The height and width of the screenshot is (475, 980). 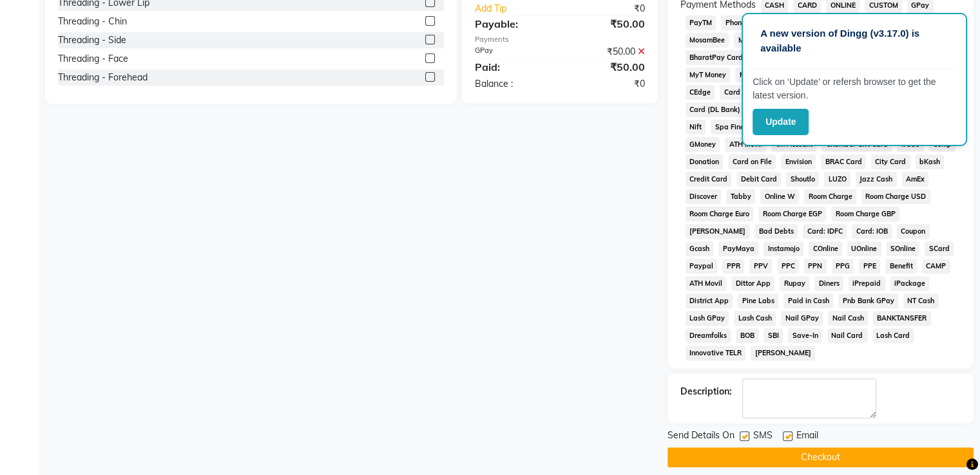 What do you see at coordinates (708, 75) in the screenshot?
I see `span: MyT Money` at bounding box center [708, 75].